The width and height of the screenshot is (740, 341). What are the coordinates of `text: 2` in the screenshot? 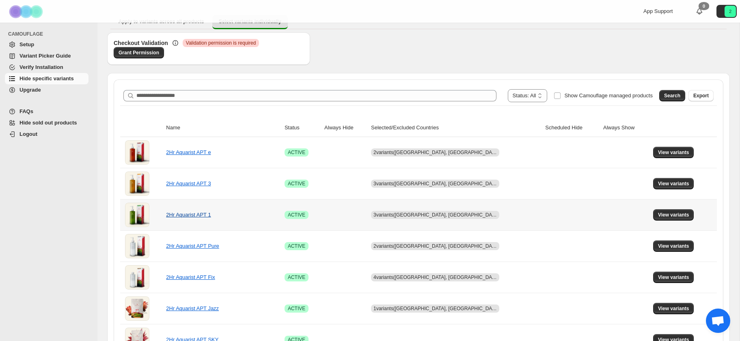 It's located at (730, 11).